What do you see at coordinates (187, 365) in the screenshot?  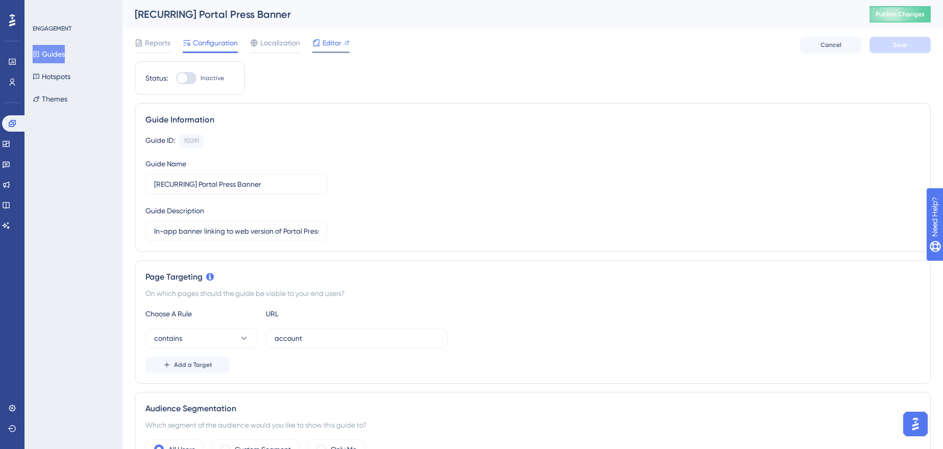 I see `button: Add a Target` at bounding box center [187, 365].